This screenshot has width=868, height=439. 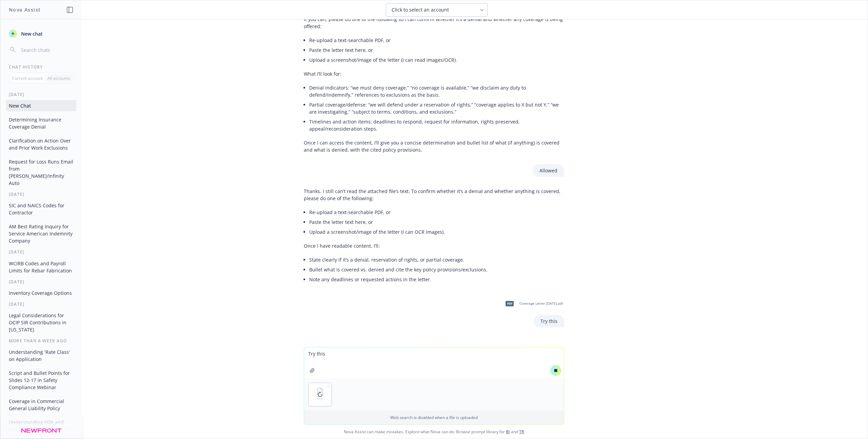 What do you see at coordinates (41, 106) in the screenshot?
I see `button: New Chat` at bounding box center [41, 106].